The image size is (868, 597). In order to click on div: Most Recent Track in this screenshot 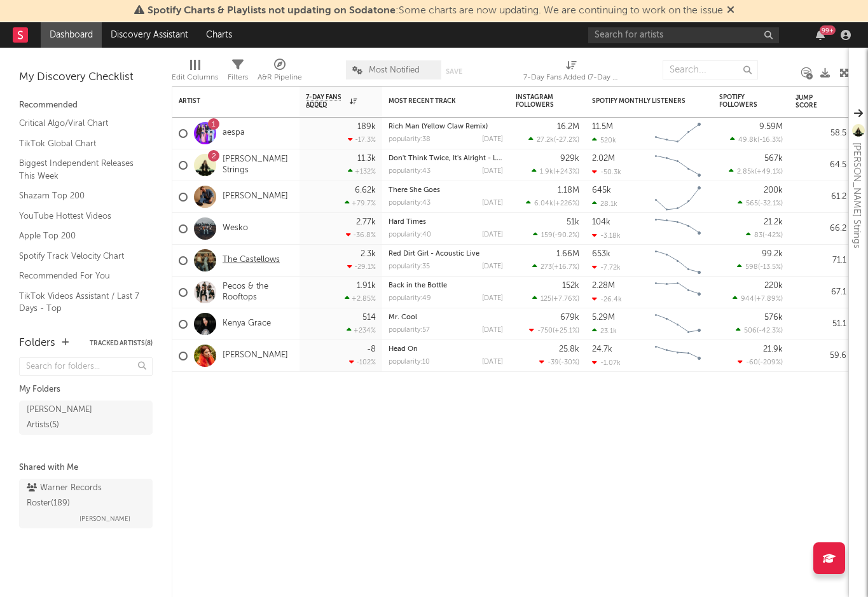, I will do `click(436, 101)`.